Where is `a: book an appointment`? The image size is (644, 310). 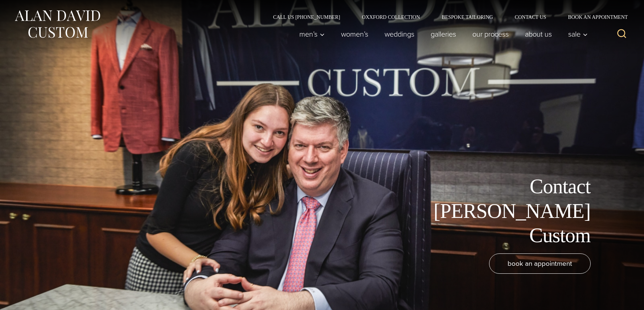
a: book an appointment is located at coordinates (540, 264).